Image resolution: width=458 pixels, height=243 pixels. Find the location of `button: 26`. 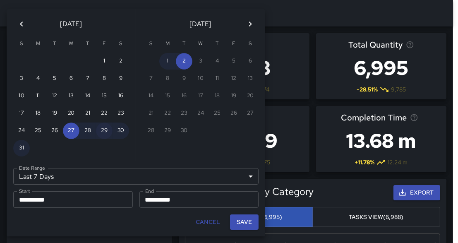

button: 26 is located at coordinates (55, 131).